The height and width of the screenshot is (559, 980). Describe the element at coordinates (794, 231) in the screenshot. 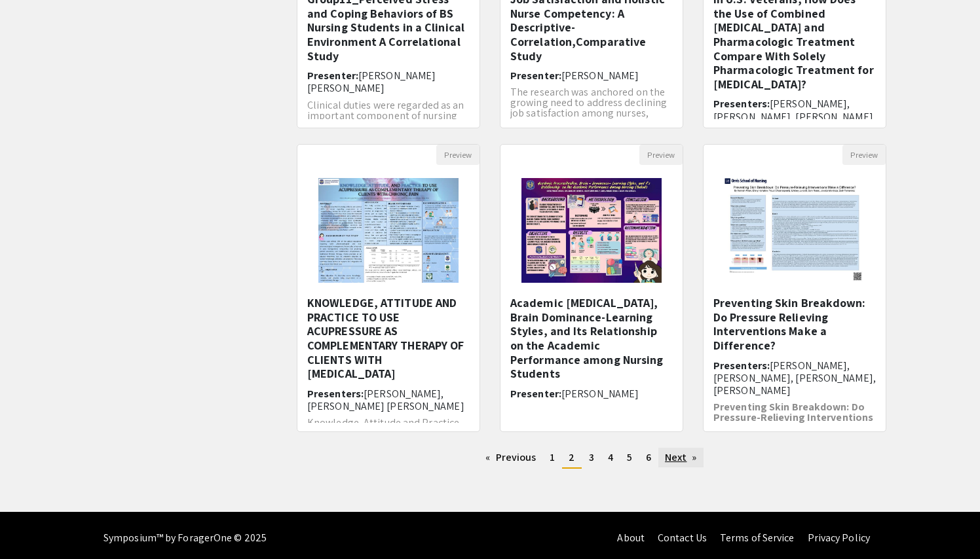

I see `img: <p>Preventing Skin Breakdown: Do Pressure Relieving Interventions Make a Difference?</p>` at that location.